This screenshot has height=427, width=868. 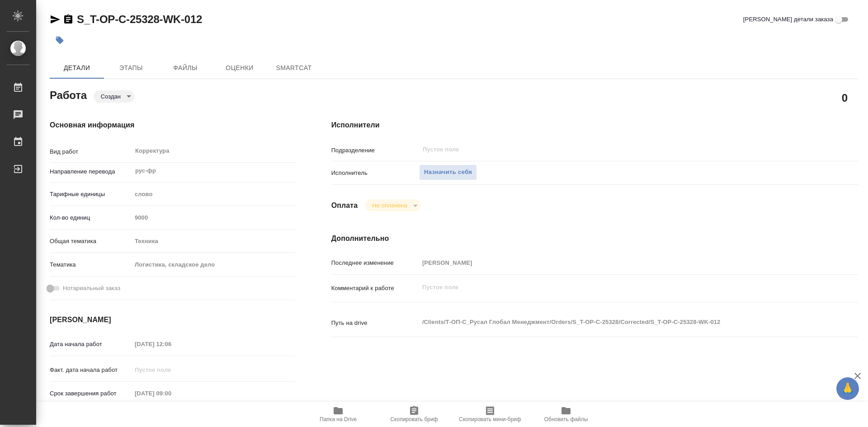 What do you see at coordinates (214, 265) in the screenshot?
I see `div: Логистика, складское дело` at bounding box center [214, 265].